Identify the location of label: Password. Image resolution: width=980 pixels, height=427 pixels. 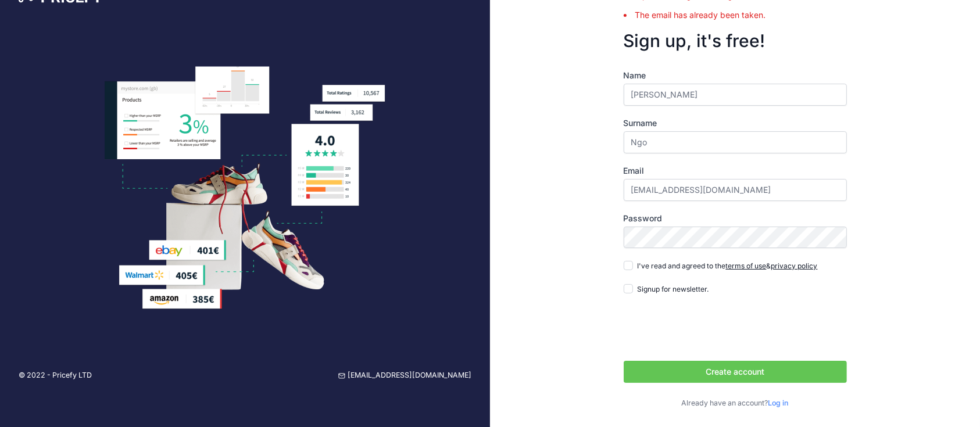
(735, 219).